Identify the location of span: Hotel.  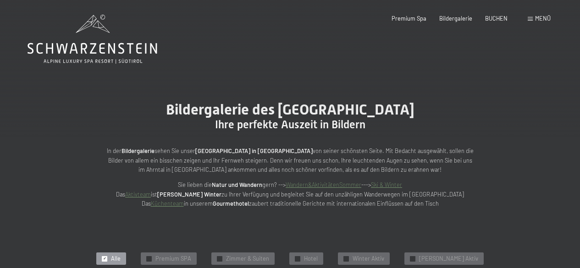
(311, 259).